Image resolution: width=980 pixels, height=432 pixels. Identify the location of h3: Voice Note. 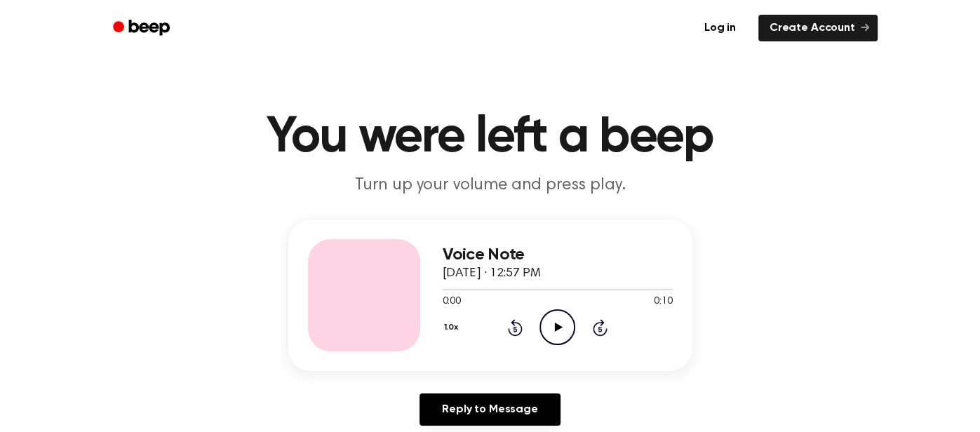
(558, 255).